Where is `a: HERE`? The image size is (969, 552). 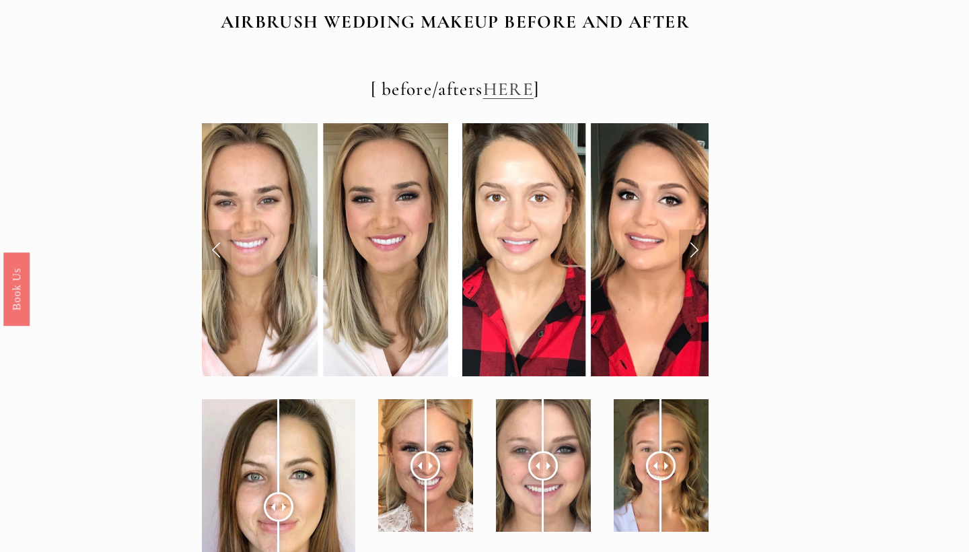
a: HERE is located at coordinates (508, 89).